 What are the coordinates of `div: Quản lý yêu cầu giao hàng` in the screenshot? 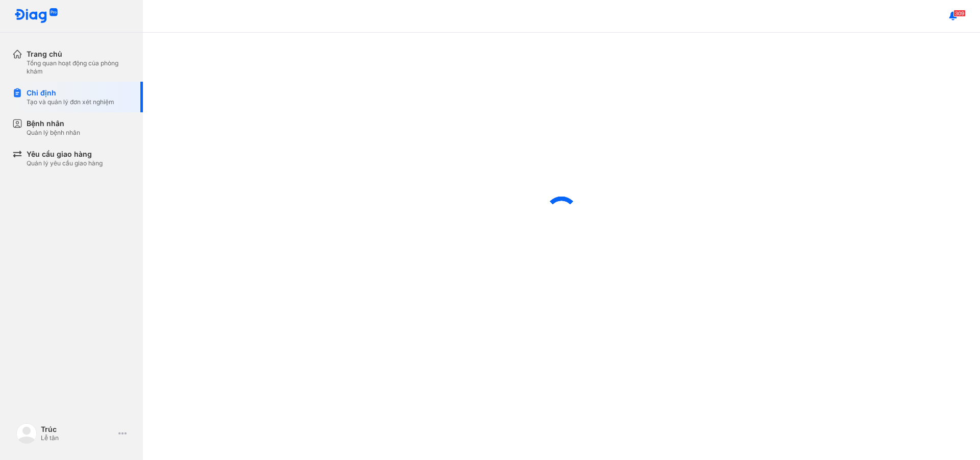 It's located at (64, 163).